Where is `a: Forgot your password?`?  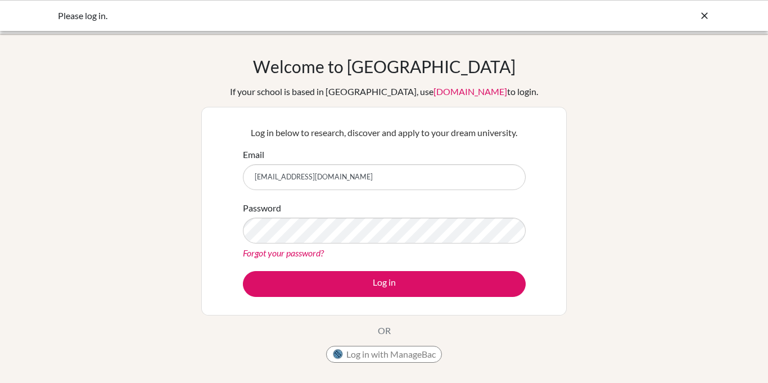 a: Forgot your password? is located at coordinates (283, 252).